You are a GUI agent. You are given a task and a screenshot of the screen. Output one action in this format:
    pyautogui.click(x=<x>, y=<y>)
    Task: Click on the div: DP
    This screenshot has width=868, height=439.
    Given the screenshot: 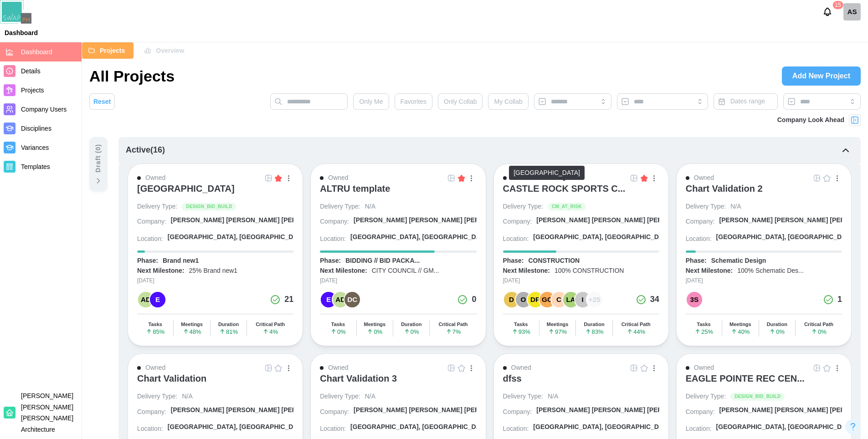 What is the action you would take?
    pyautogui.click(x=535, y=299)
    